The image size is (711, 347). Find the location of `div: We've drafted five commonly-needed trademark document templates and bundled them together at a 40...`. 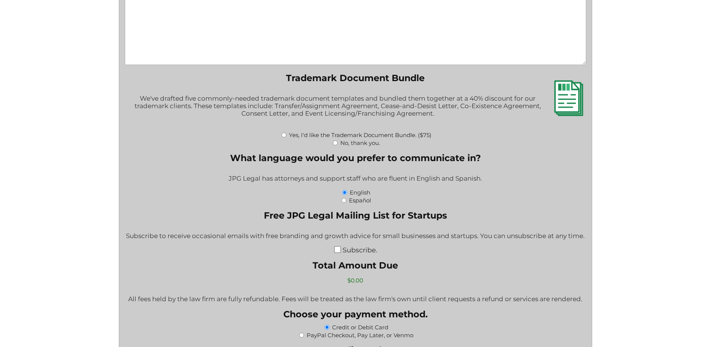

div: We've drafted five commonly-needed trademark document templates and bundled them together at a 40... is located at coordinates (356, 110).